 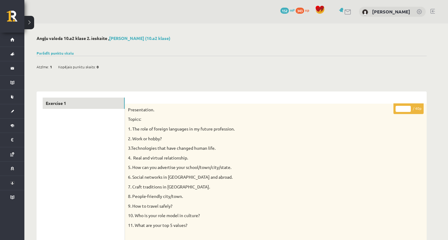 What do you see at coordinates (408, 108) in the screenshot?
I see `p: / 40p` at bounding box center [408, 108].